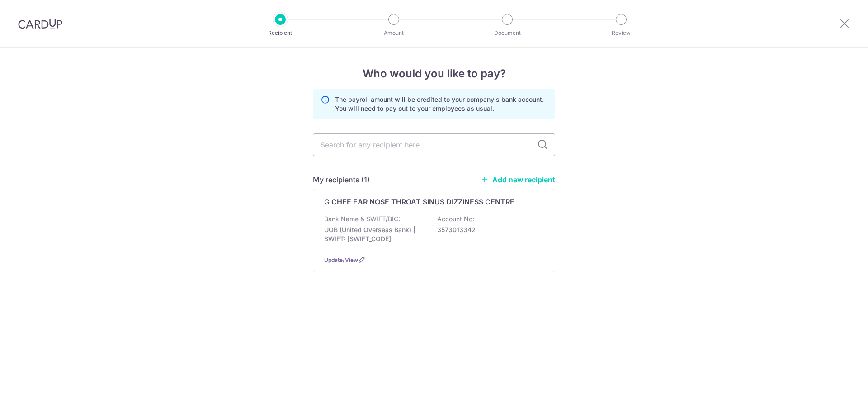 The image size is (868, 404). I want to click on p: Recipient, so click(281, 33).